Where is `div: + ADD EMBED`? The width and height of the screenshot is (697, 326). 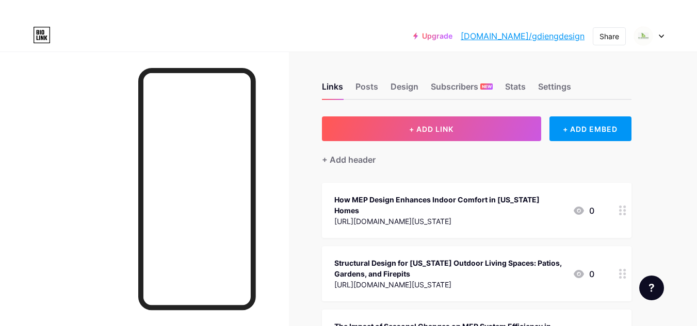
div: + ADD EMBED is located at coordinates (590, 129).